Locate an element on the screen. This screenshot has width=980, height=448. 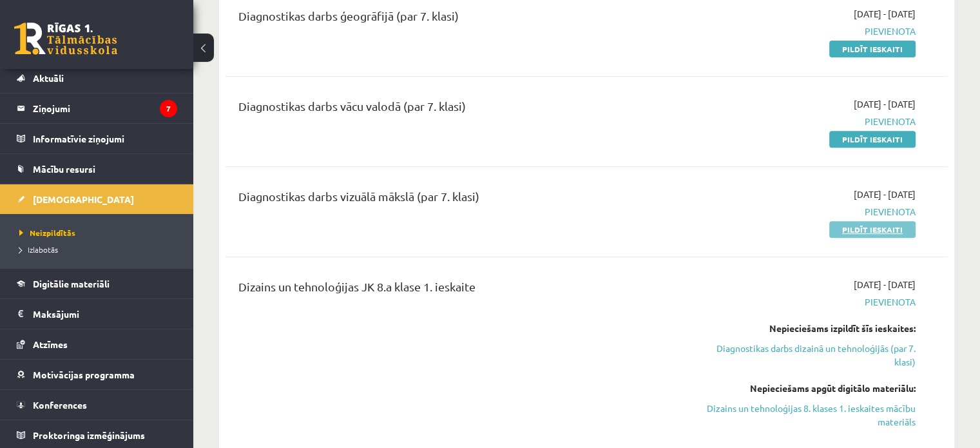
span: Izlabotās is located at coordinates (38, 250).